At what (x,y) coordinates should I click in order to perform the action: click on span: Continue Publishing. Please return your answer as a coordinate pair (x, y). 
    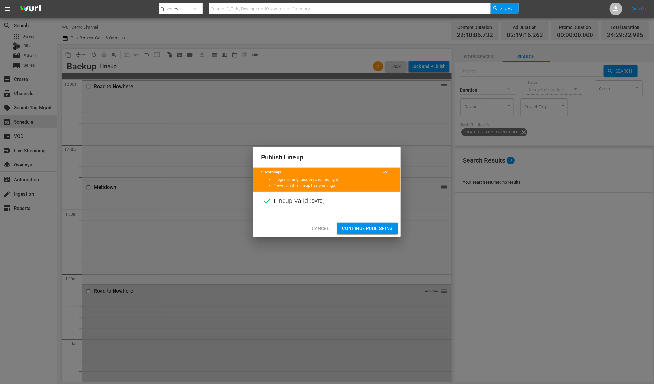
    Looking at the image, I should click on (367, 228).